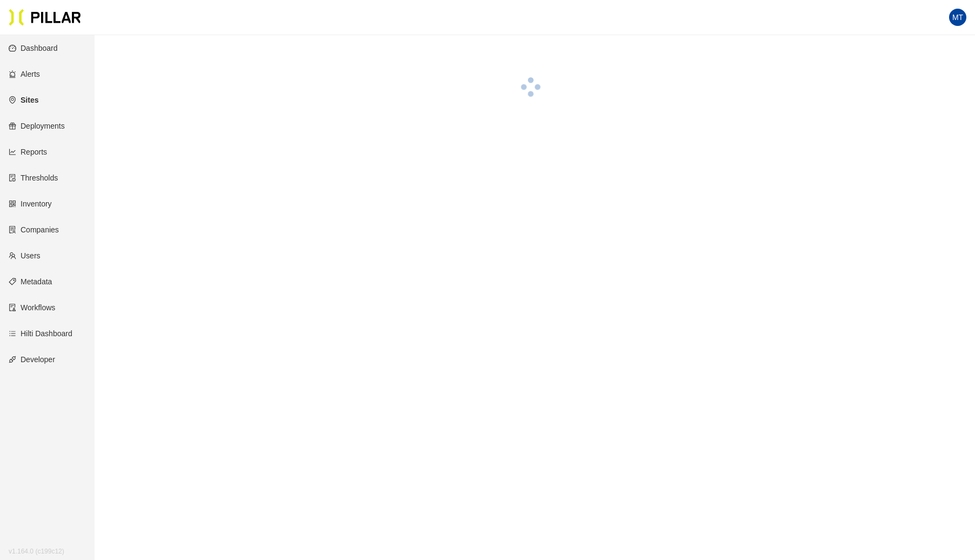  Describe the element at coordinates (25, 255) in the screenshot. I see `a: teamUsers` at that location.